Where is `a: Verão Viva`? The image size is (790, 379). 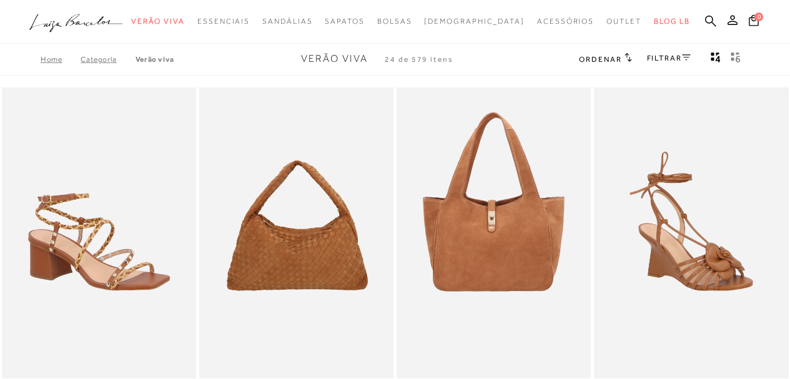 a: Verão Viva is located at coordinates (155, 59).